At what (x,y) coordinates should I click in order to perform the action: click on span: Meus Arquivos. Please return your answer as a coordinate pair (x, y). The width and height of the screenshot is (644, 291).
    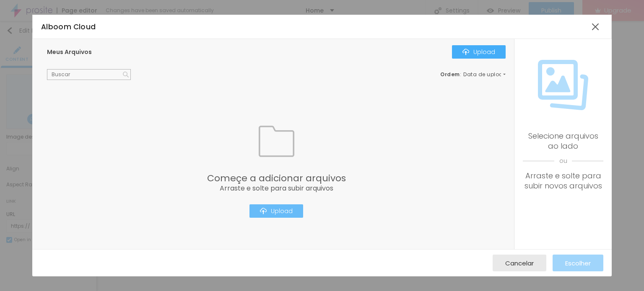
    Looking at the image, I should click on (69, 52).